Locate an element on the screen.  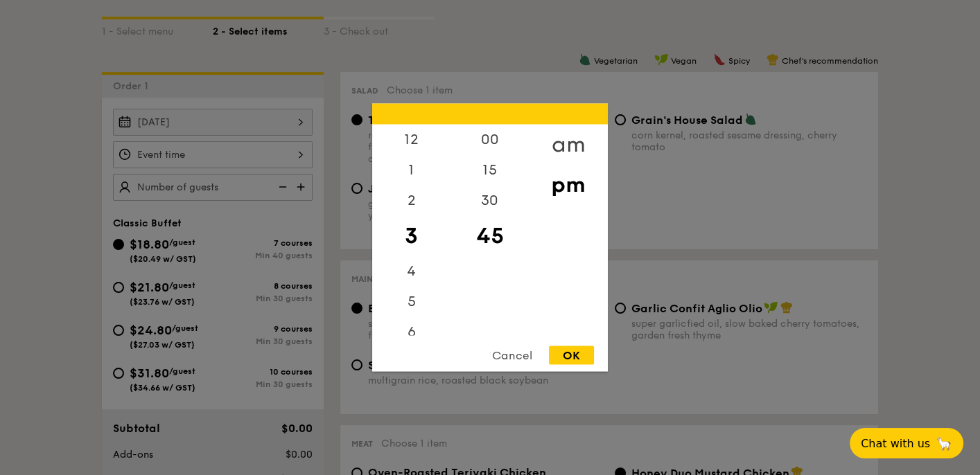
div: pm is located at coordinates (568, 185).